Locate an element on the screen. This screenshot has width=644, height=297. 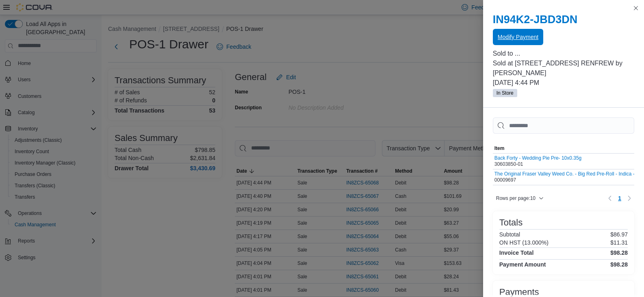
nav: Pagination for table: MemoryTable from EuiInMemoryTable is located at coordinates (620, 198).